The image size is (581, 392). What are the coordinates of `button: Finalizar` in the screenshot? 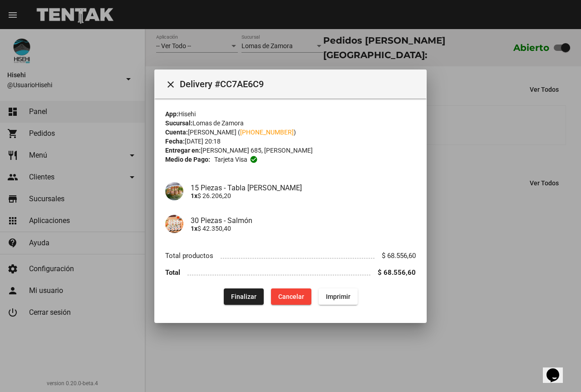 It's located at (244, 296).